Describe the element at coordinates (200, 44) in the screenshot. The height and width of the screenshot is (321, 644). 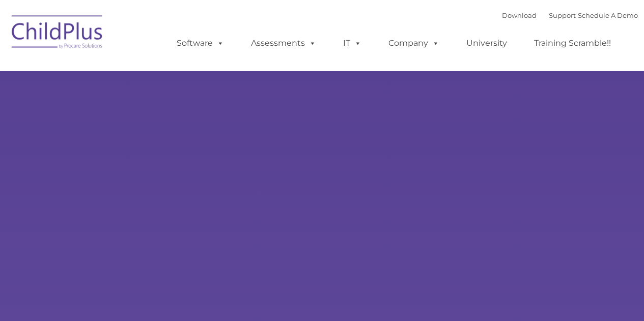
I see `a: Software` at that location.